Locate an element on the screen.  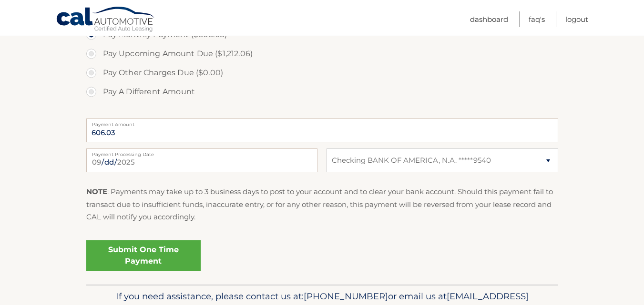
label: Payment Amount is located at coordinates (322, 122).